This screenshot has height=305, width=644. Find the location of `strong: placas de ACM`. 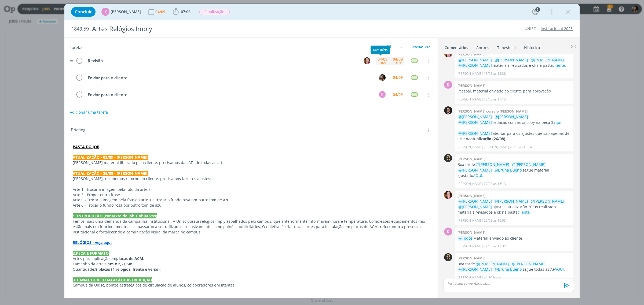

strong: placas de ACM is located at coordinates (130, 258).